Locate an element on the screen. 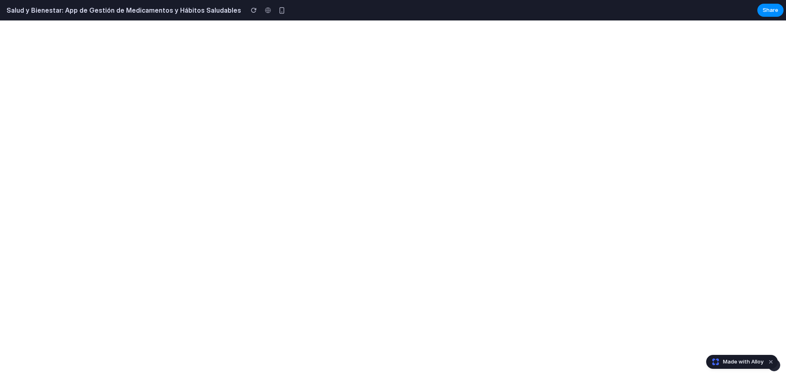  h2: Salud y Bienestar: App de Gestión de Medicamentos y Hábitos Saludables is located at coordinates (122, 10).